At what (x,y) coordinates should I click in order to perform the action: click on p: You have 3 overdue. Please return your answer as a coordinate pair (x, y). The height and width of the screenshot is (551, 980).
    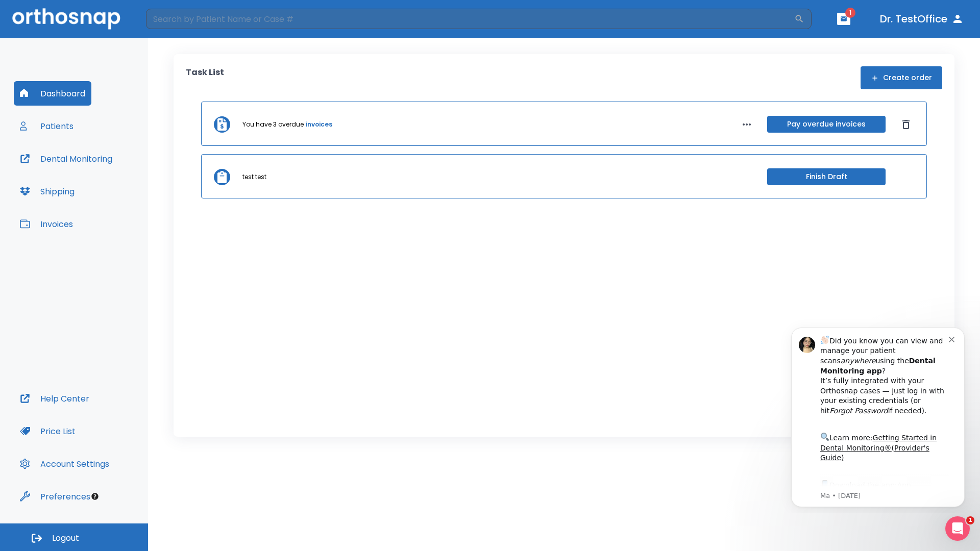
    Looking at the image, I should click on (273, 124).